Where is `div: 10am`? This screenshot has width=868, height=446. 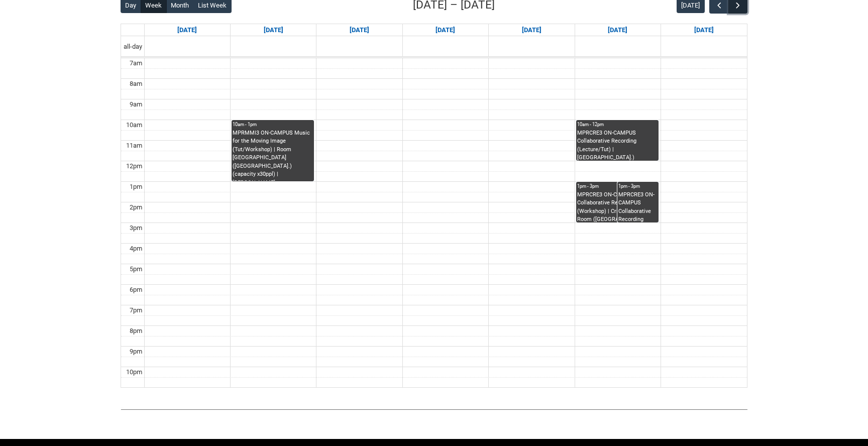 div: 10am is located at coordinates (134, 125).